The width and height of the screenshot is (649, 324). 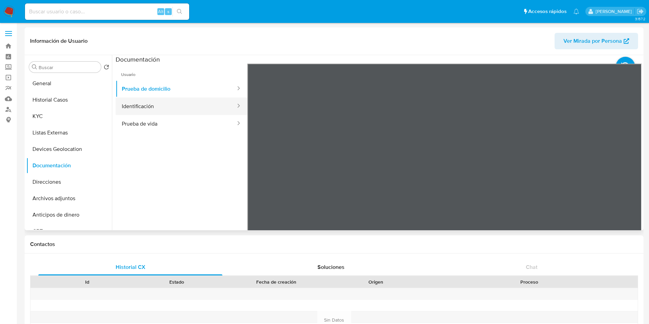 What do you see at coordinates (334, 244) in the screenshot?
I see `h1: Contactos` at bounding box center [334, 244].